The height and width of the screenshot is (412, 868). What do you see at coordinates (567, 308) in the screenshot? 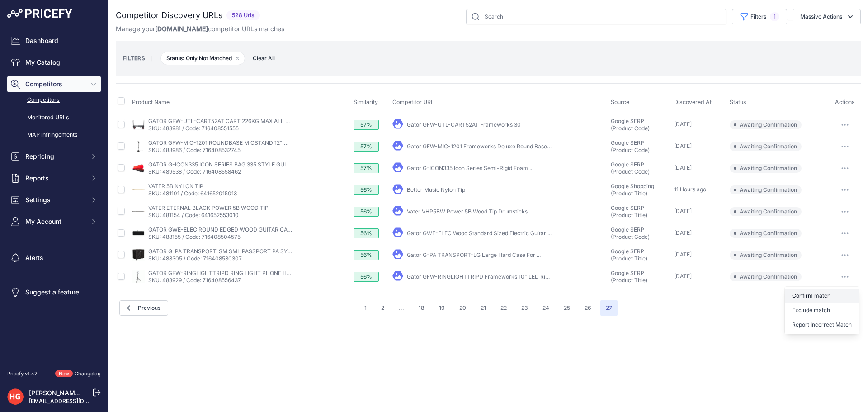
I see `button: Go to page 25` at bounding box center [567, 308].